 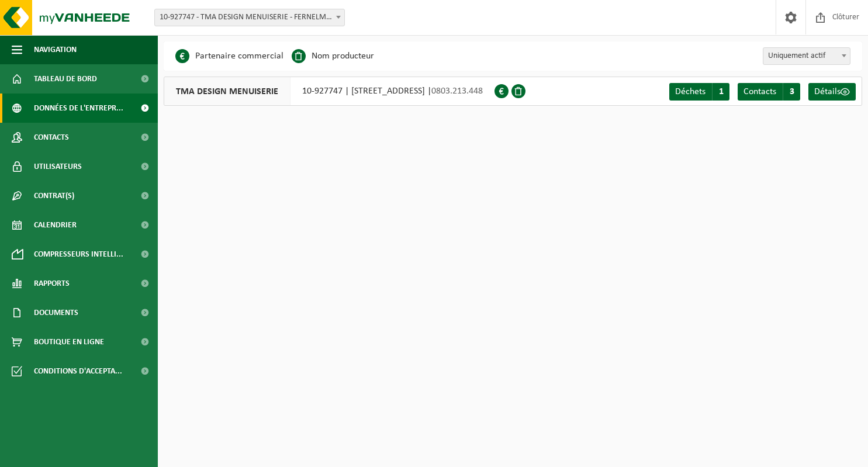 What do you see at coordinates (54, 196) in the screenshot?
I see `span: Contrat(s)` at bounding box center [54, 196].